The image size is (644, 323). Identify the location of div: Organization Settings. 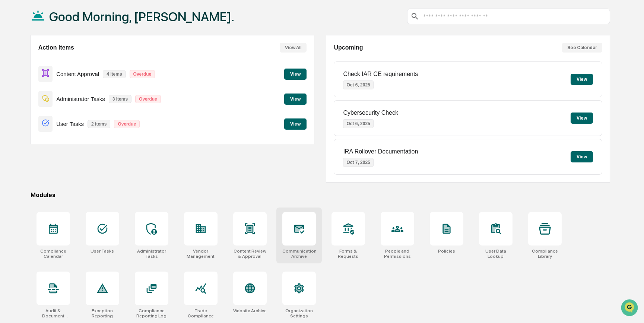
(300, 314).